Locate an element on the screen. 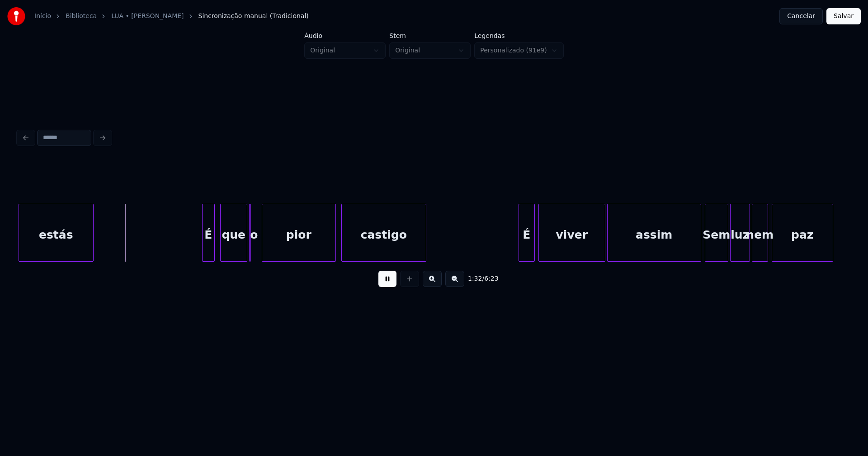 This screenshot has height=456, width=868. nav: breadcrumb is located at coordinates (172, 17).